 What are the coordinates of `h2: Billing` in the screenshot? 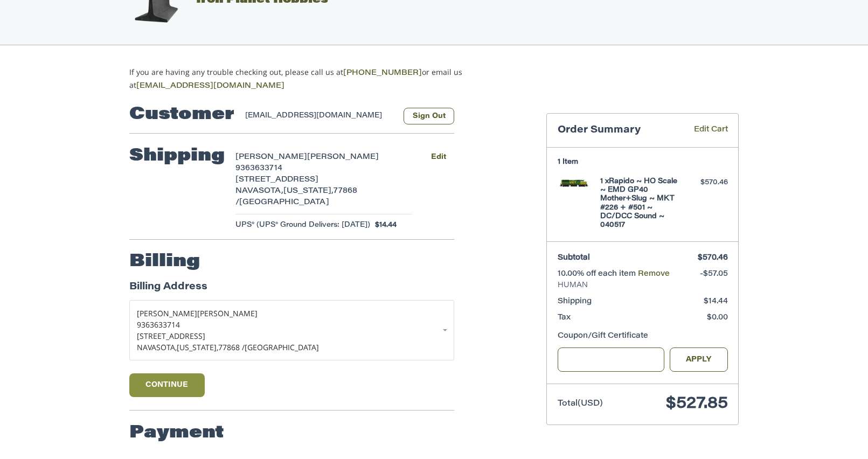 It's located at (164, 262).